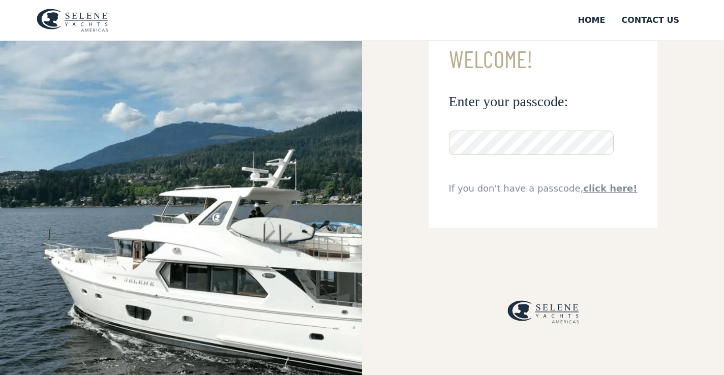  I want to click on div: Contact US, so click(651, 20).